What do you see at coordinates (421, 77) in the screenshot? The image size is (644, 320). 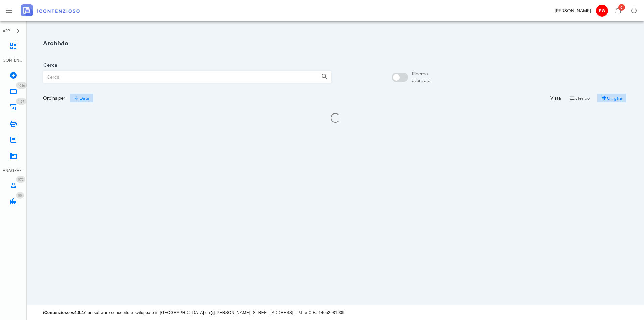 I see `div: Ricerca avanzata` at bounding box center [421, 77].